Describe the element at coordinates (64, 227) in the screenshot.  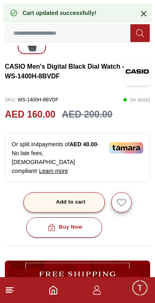
I see `div: Buy Now` at that location.